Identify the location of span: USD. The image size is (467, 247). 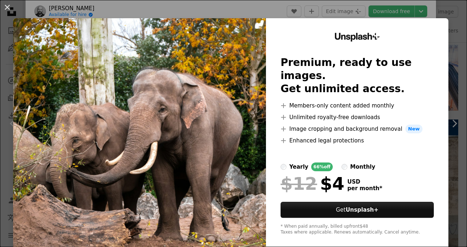
(365, 182).